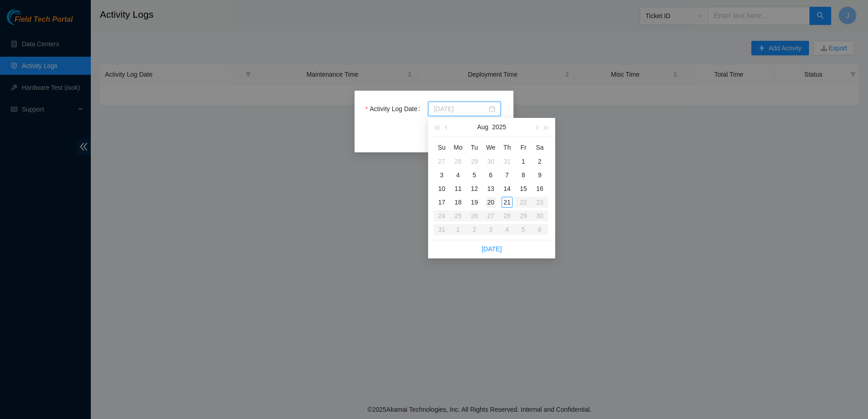 This screenshot has height=419, width=868. Describe the element at coordinates (442, 161) in the screenshot. I see `td: 2025-07-27` at that location.